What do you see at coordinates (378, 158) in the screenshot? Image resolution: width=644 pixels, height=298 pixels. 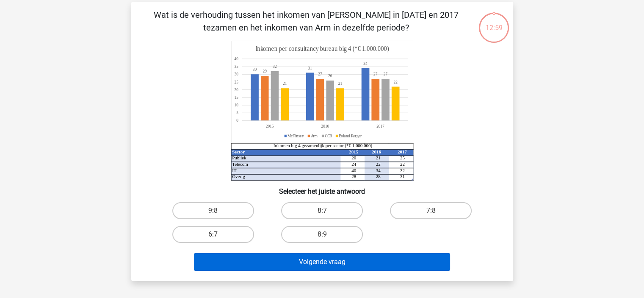 I see `tspan: 21` at bounding box center [378, 158].